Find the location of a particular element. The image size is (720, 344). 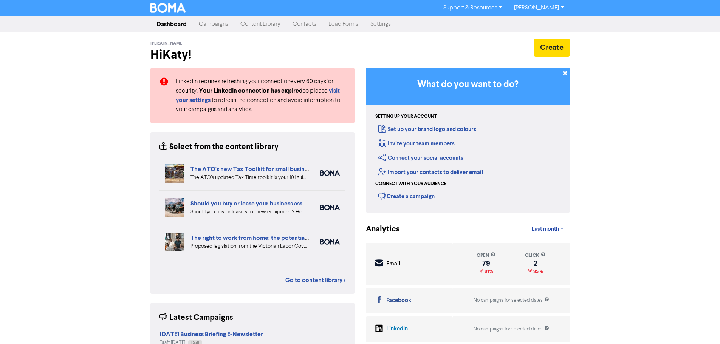

span: 91% is located at coordinates (488, 272).